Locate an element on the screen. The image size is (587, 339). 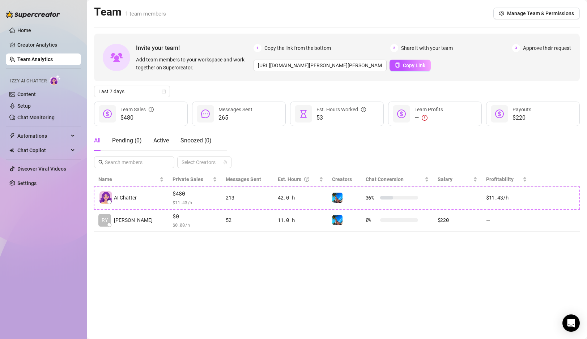
a: Setup is located at coordinates (24, 106).